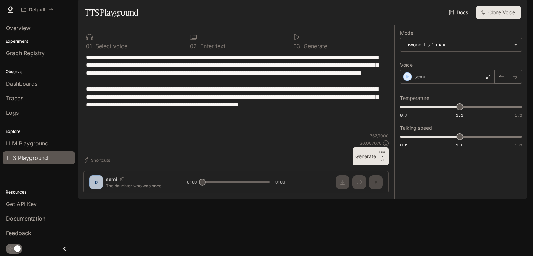 The height and width of the screenshot is (256, 533). I want to click on a: Docs, so click(459, 12).